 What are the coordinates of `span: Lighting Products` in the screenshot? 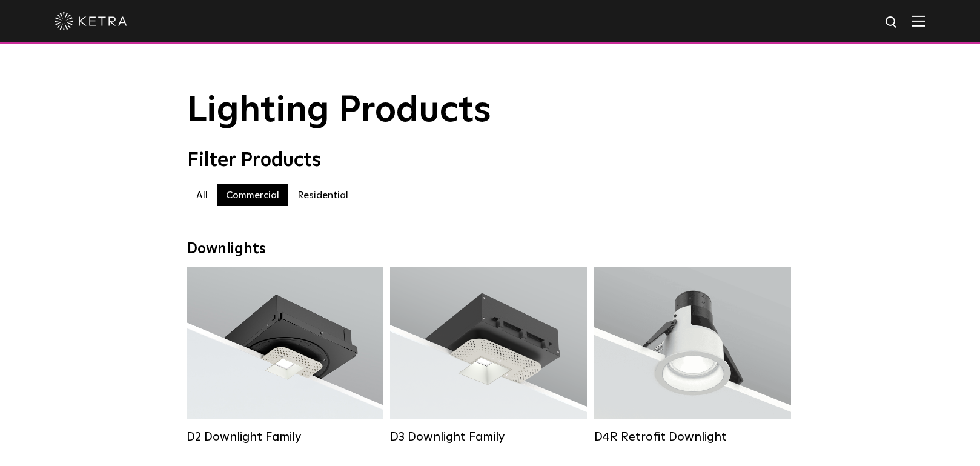 It's located at (339, 111).